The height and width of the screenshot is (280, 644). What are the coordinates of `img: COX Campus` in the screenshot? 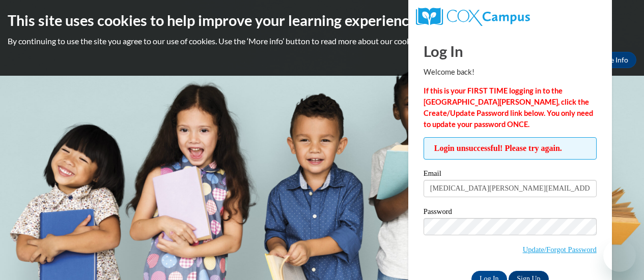 It's located at (473, 17).